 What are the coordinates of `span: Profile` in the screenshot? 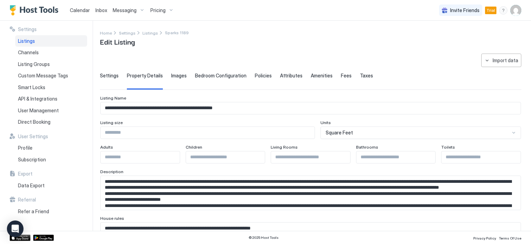 It's located at (25, 148).